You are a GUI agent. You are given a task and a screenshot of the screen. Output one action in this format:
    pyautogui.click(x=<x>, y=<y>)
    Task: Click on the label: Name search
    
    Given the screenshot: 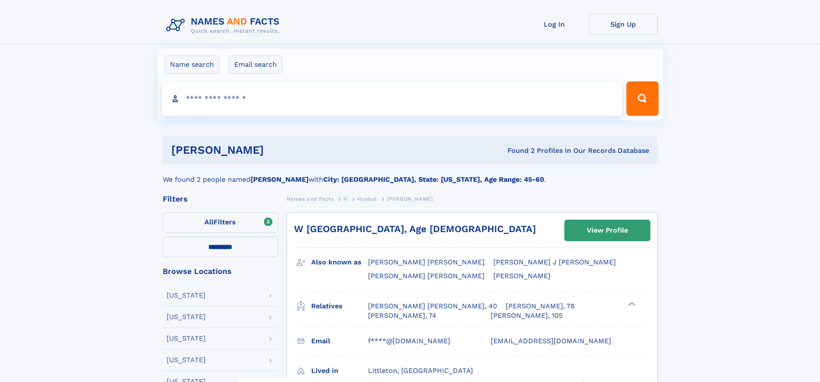 What is the action you would take?
    pyautogui.click(x=192, y=65)
    